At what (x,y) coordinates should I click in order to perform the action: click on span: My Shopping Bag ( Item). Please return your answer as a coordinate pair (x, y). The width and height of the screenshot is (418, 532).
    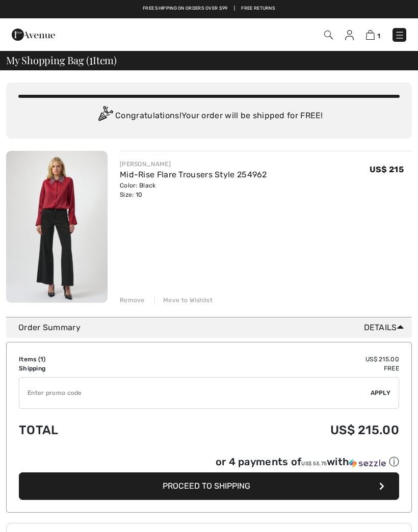
    Looking at the image, I should click on (61, 60).